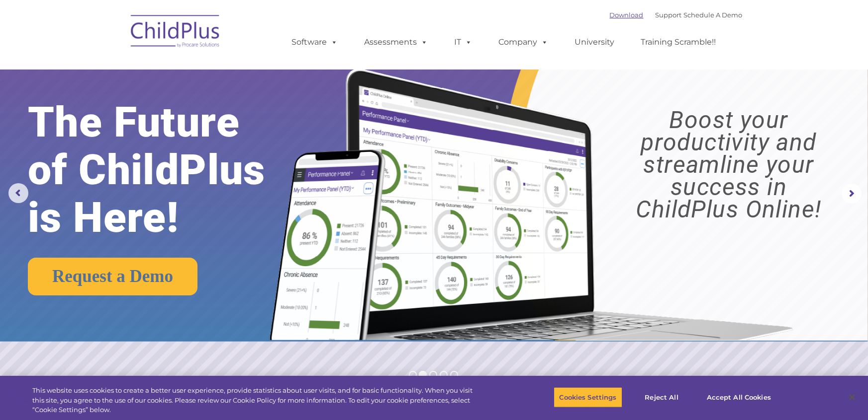 The height and width of the screenshot is (420, 868). What do you see at coordinates (255, 401) in the screenshot?
I see `div: This website uses cookies to create a better user experience, provide statistics about user visit...` at bounding box center [255, 401].